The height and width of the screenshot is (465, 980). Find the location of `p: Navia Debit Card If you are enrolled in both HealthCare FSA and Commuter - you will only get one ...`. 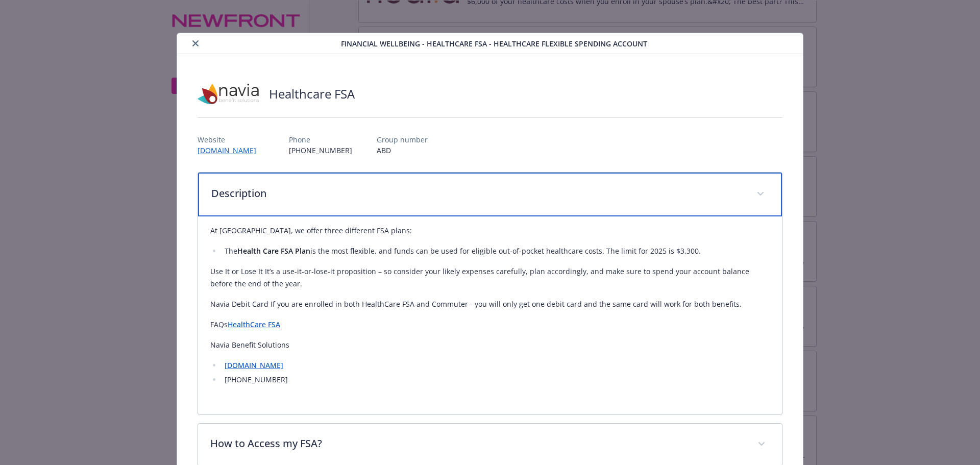

p: Navia Debit Card If you are enrolled in both HealthCare FSA and Commuter - you will only get one ... is located at coordinates (490, 304).